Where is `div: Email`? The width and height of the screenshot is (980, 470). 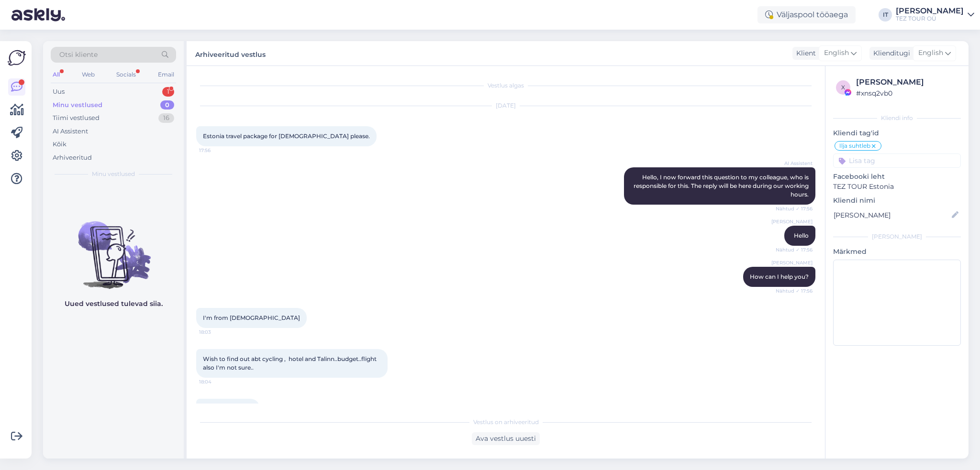
div: Email is located at coordinates (166, 75).